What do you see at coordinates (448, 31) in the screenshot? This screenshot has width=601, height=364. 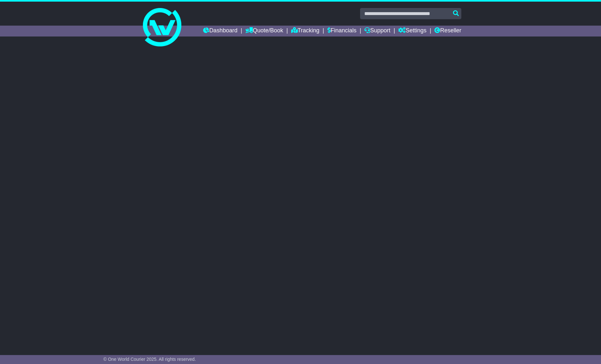 I see `a: Reseller` at bounding box center [448, 31].